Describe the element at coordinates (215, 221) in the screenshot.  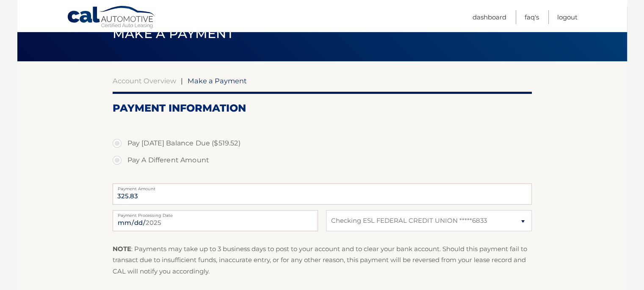
I see `input: Payment Date` at that location.